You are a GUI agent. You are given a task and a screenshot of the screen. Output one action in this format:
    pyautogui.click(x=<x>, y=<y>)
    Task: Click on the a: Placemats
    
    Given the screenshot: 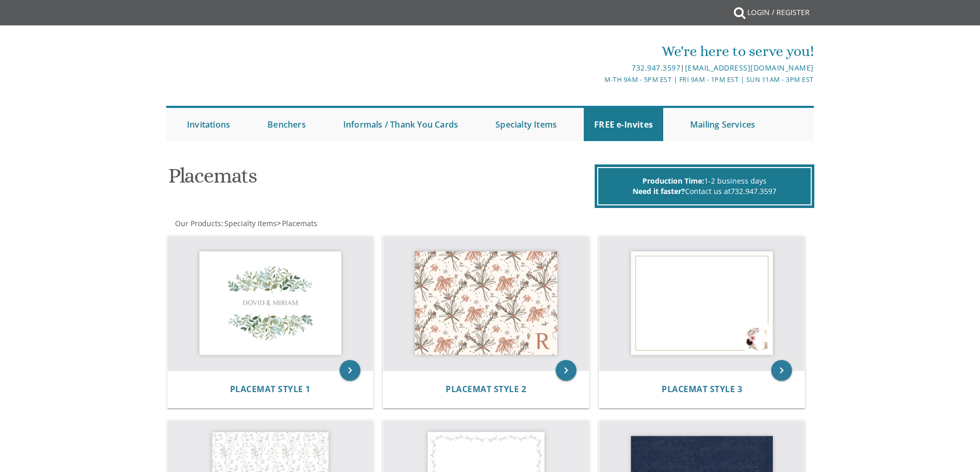 What is the action you would take?
    pyautogui.click(x=299, y=223)
    